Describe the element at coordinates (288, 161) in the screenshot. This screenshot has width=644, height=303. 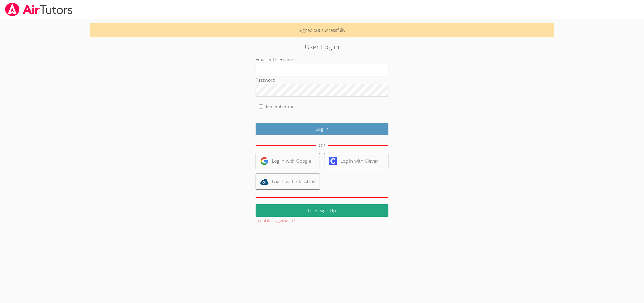
I see `a: Log in with Google` at that location.